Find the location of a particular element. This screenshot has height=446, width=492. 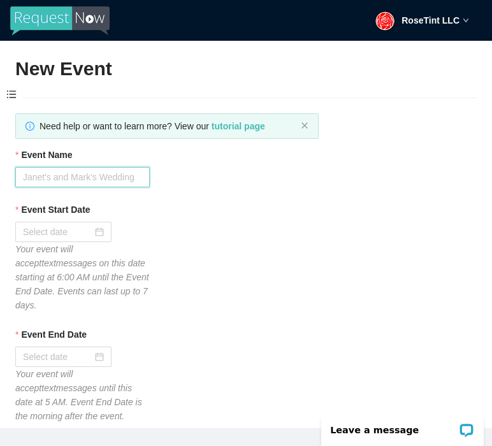

b: tutorial page is located at coordinates (238, 126).